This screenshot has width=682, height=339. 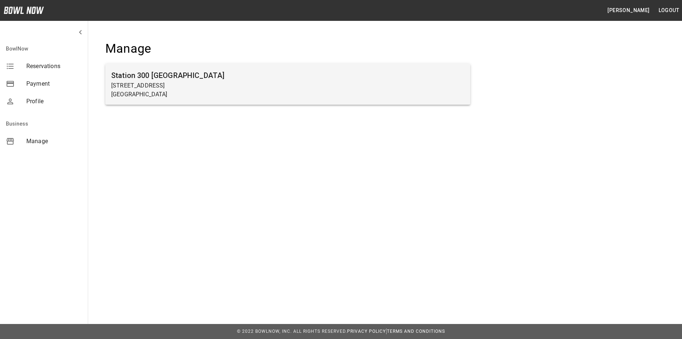 What do you see at coordinates (288, 49) in the screenshot?
I see `h4: Manage` at bounding box center [288, 49].